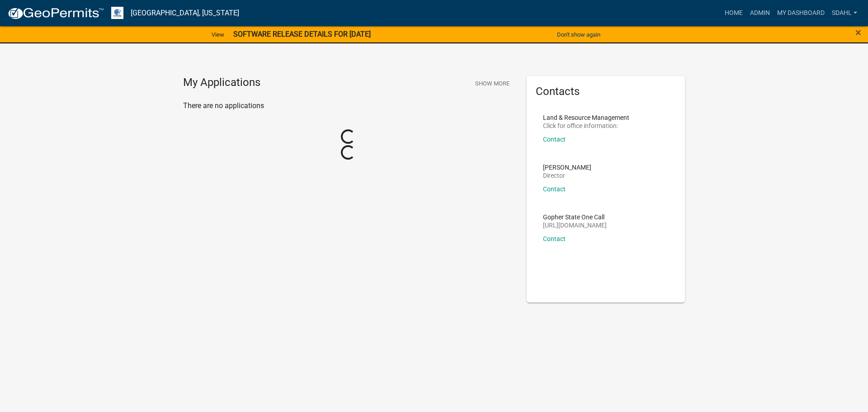  Describe the element at coordinates (760, 13) in the screenshot. I see `a: Admin` at that location.